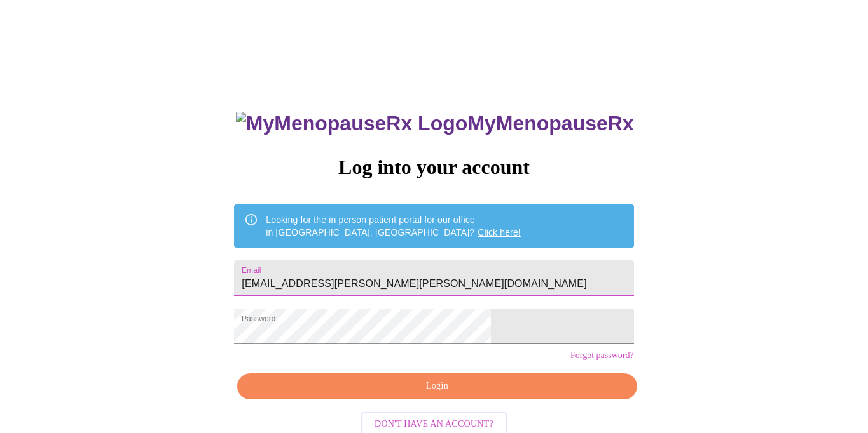  I want to click on img: MyMenopauseRx Logo, so click(352, 123).